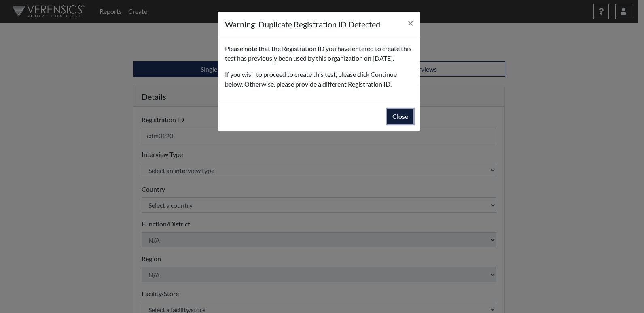 The image size is (644, 313). Describe the element at coordinates (319, 53) in the screenshot. I see `p: Please note that the Registration ID you have entered to create this test has previously been use...` at that location.